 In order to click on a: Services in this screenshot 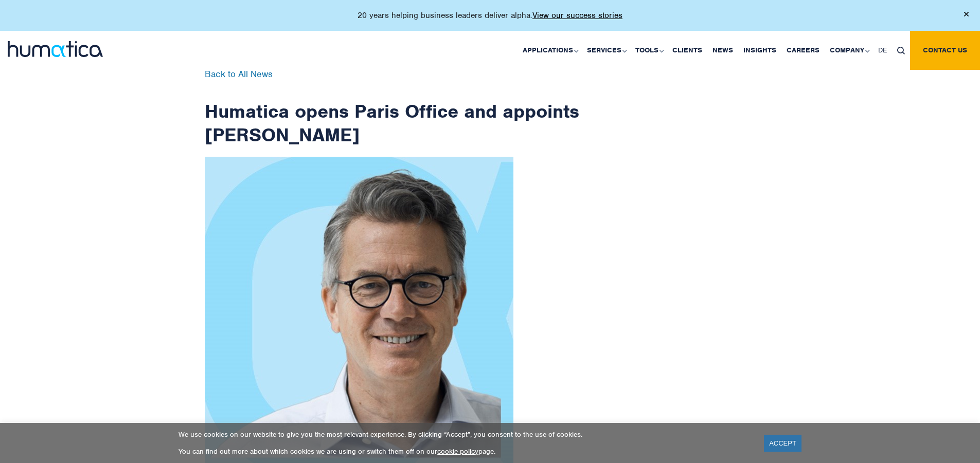, I will do `click(606, 50)`.